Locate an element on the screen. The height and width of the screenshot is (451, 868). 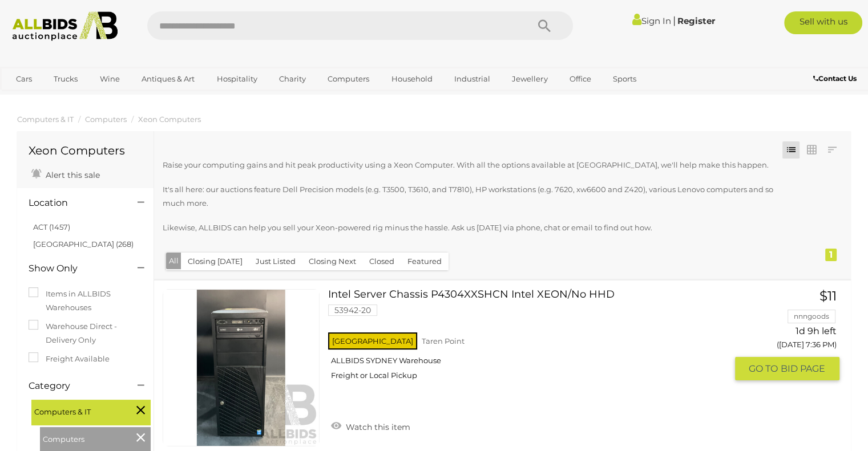
a: Register is located at coordinates (696, 20).